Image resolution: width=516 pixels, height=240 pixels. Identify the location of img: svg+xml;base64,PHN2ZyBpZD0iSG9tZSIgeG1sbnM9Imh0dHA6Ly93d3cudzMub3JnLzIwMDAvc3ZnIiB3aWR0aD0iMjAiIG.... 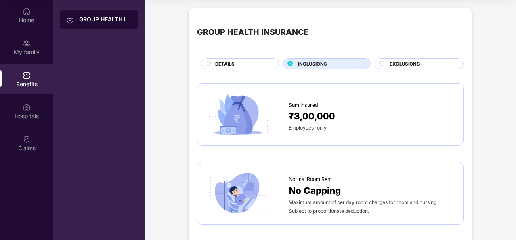
(27, 11).